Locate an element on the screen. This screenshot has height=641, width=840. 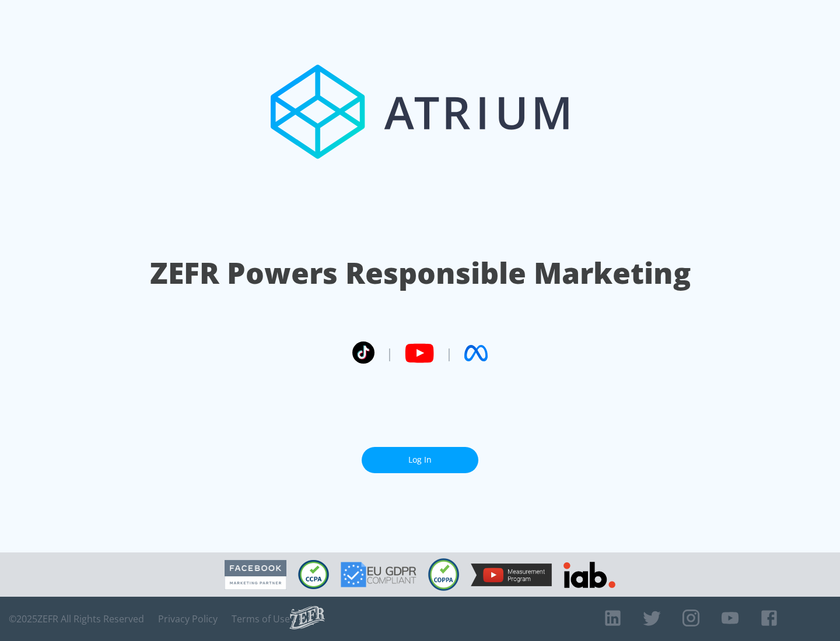
img: COPPA Compliant is located at coordinates (443, 574).